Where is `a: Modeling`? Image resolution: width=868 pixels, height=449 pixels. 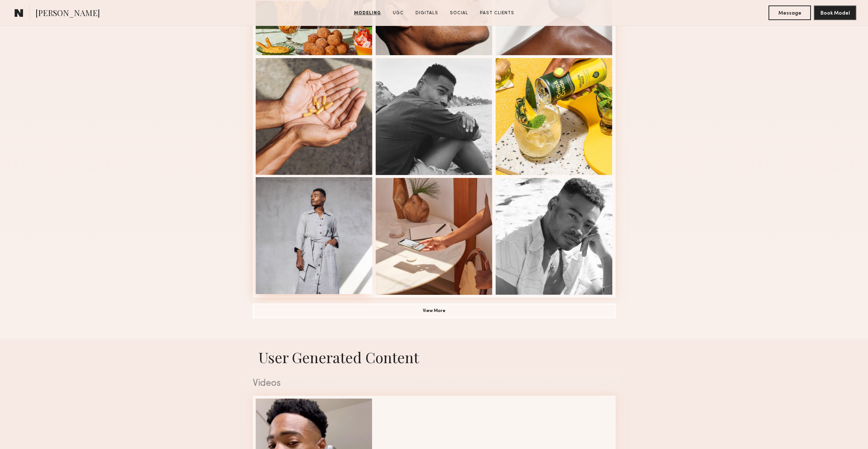
a: Modeling is located at coordinates (367, 13).